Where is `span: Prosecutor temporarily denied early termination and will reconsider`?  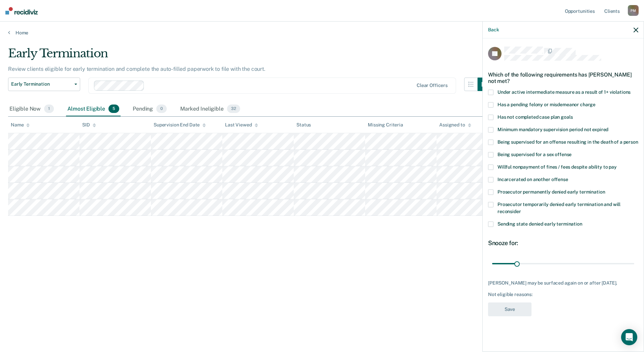
span: Prosecutor temporarily denied early termination and will reconsider is located at coordinates (559, 208).